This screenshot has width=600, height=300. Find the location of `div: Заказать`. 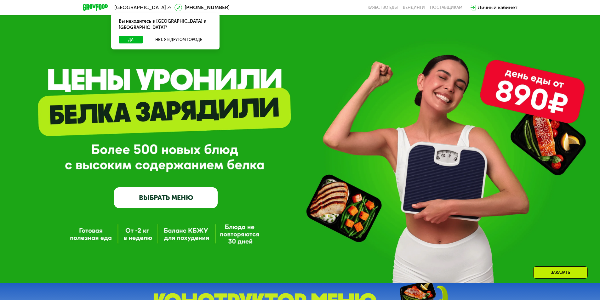

div: Заказать is located at coordinates (560, 272).